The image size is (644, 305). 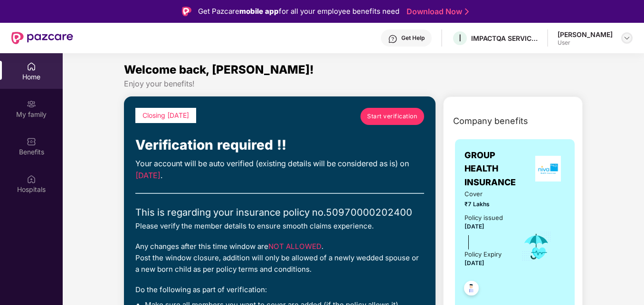 What do you see at coordinates (472, 290) in the screenshot?
I see `img: svg+xml;base64,PHN2ZyB4bWxucz0iaHR0cDovL3d3dy53My5vcmcvMjAwMC9zdmciIHdpZHRoPSI0OC45NDMiIGhlaWdodD...` at bounding box center [472, 290].